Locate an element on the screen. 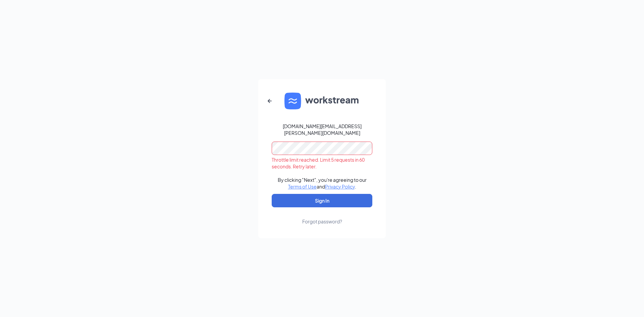 This screenshot has width=644, height=317. div: Throttle limit reached. Limit 5 requests in 60 seconds. Retry later. is located at coordinates (322, 163).